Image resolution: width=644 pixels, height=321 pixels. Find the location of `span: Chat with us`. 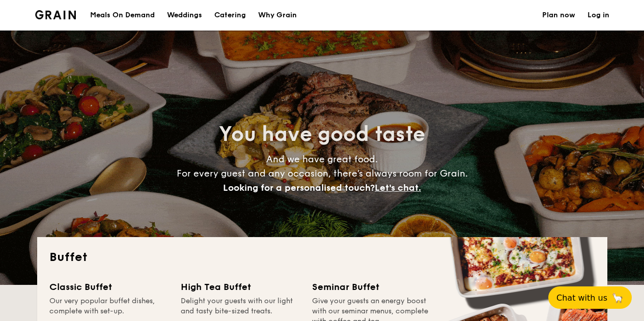

span: Chat with us is located at coordinates (582, 298).